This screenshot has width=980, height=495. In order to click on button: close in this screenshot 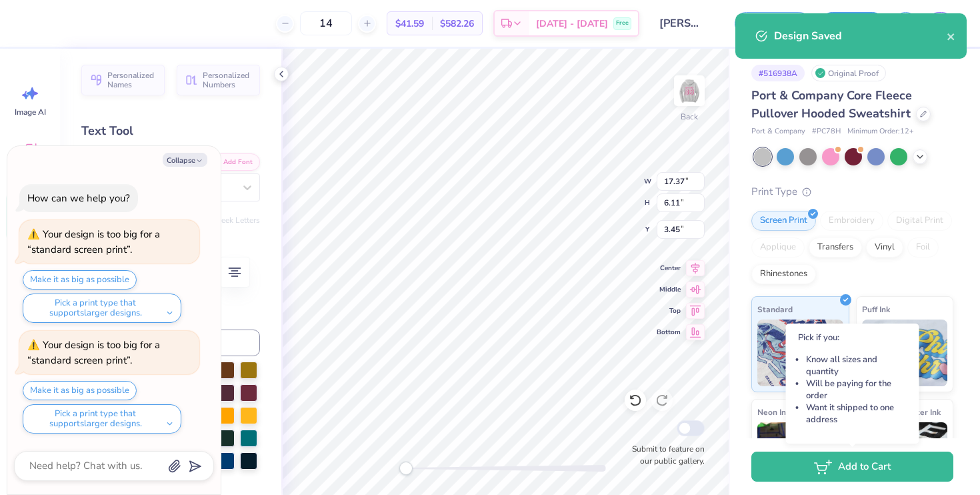, I will do `click(952, 36)`.